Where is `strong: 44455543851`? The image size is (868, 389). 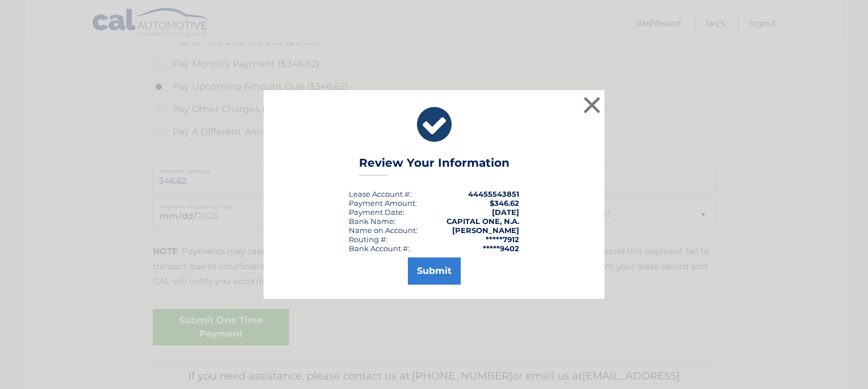
strong: 44455543851 is located at coordinates (493, 194).